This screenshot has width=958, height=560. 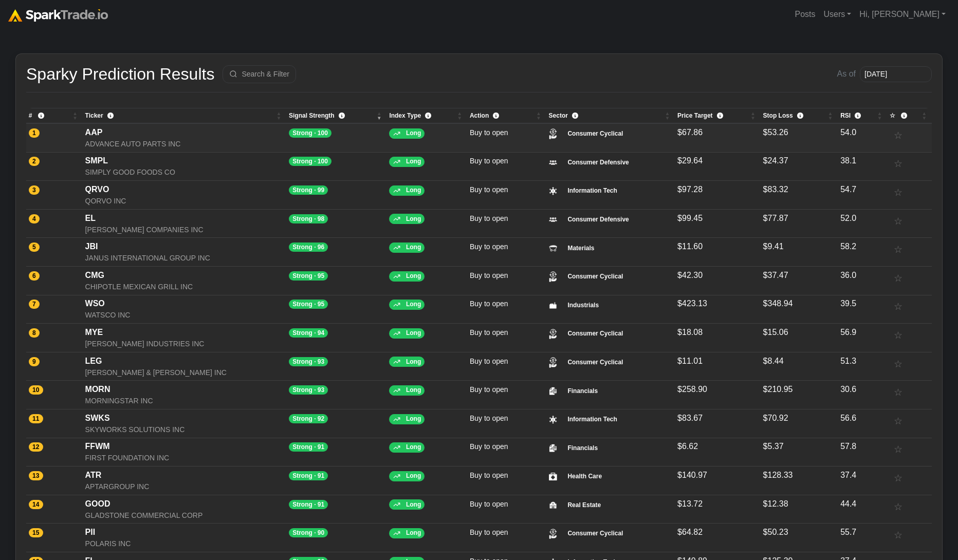 What do you see at coordinates (184, 160) in the screenshot?
I see `div: SMPL` at bounding box center [184, 160].